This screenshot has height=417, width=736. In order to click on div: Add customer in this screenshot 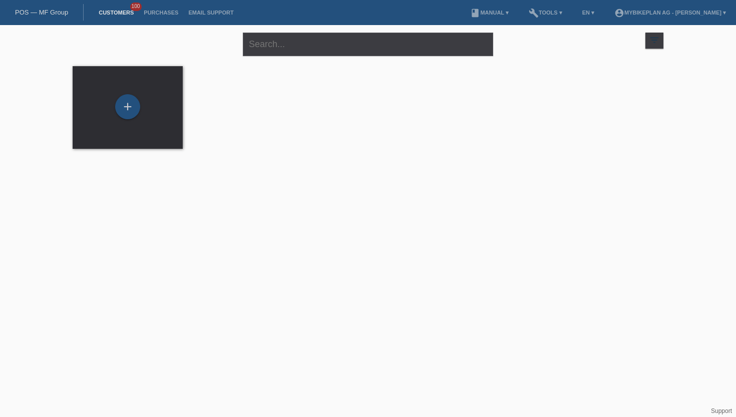, I will do `click(128, 107)`.